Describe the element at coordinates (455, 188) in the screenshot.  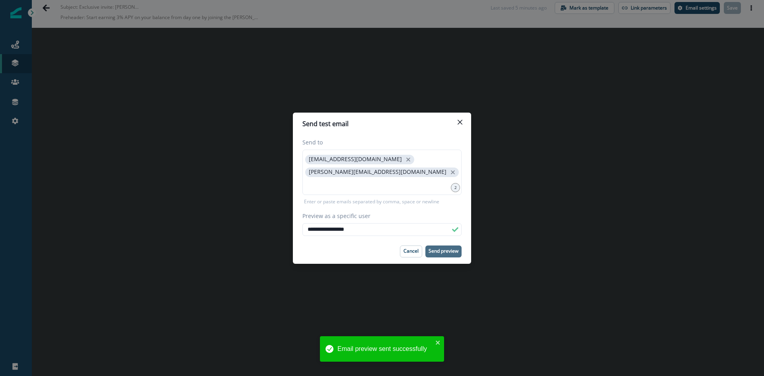
I see `div: 2` at that location.